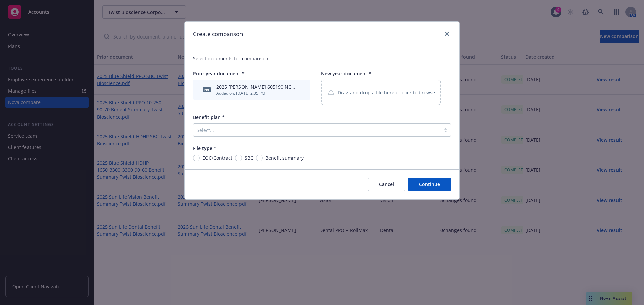  What do you see at coordinates (429, 185) in the screenshot?
I see `button: Continue` at bounding box center [429, 185].